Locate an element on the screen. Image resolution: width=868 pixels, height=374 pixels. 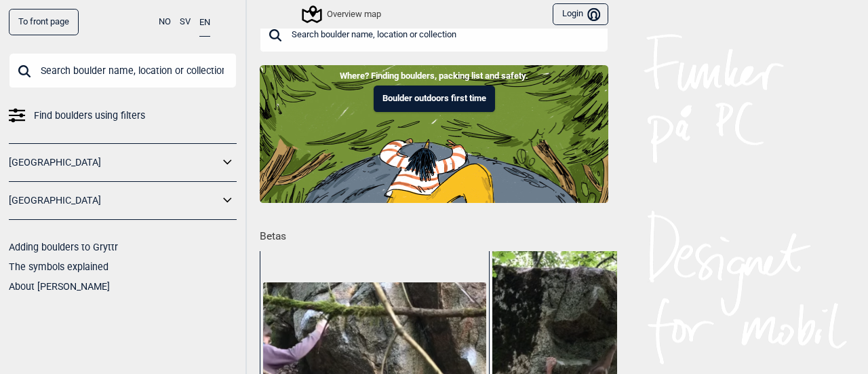
span: Find boulders using filters is located at coordinates (89, 115).